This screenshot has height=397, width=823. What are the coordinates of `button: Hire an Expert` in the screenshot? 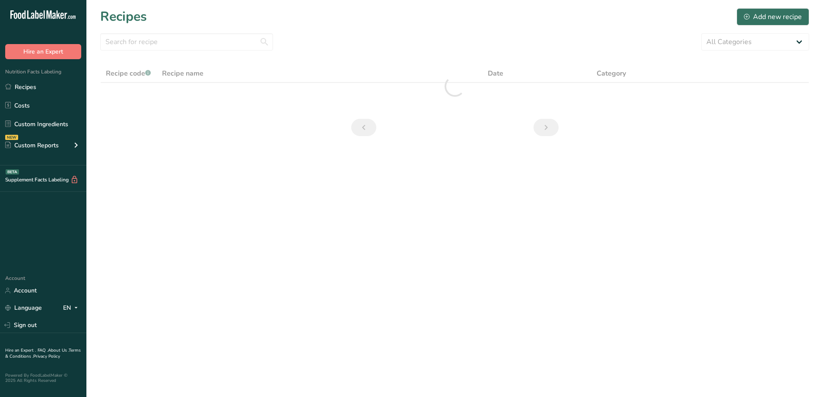 It's located at (43, 51).